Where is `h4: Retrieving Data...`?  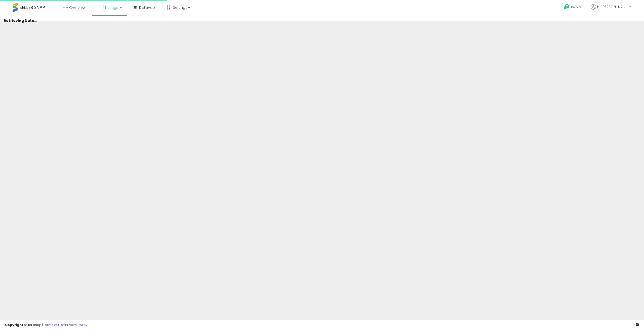 h4: Retrieving Data... is located at coordinates (322, 20).